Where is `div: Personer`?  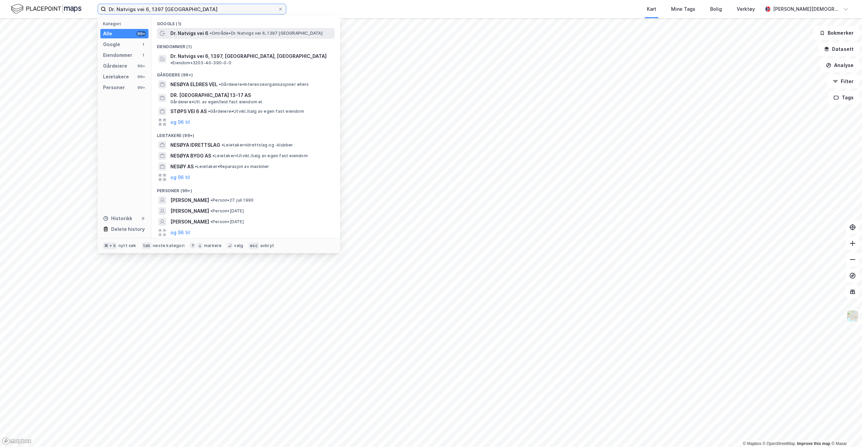
div: Personer is located at coordinates (114, 88).